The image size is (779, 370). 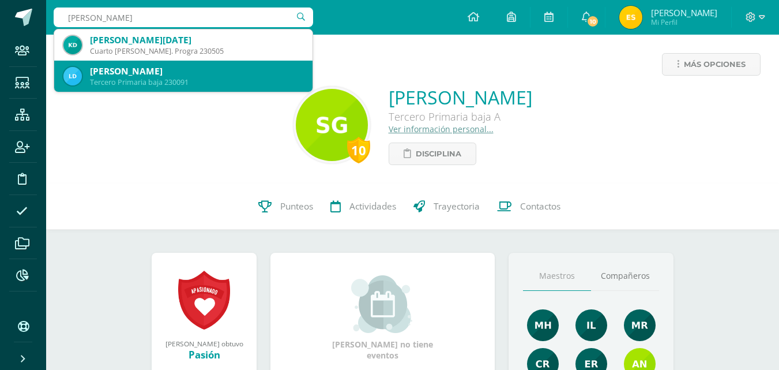 What do you see at coordinates (631, 17) in the screenshot?
I see `img: 0abf21bd2d0a573e157d53e234304166.png` at bounding box center [631, 17].